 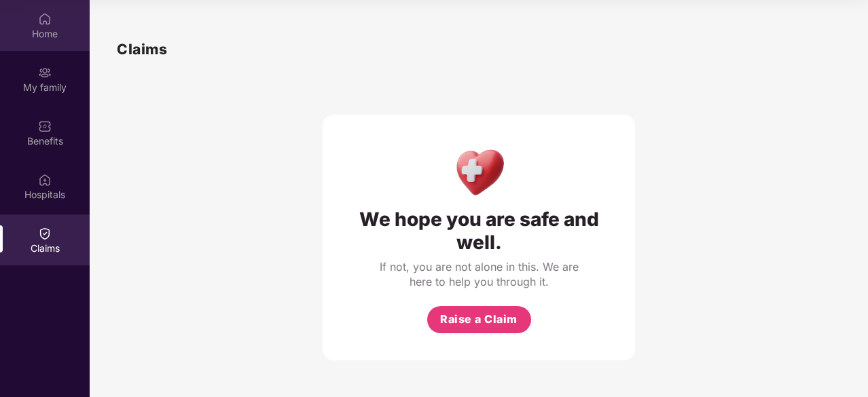 I want to click on div: We hope you are safe and well., so click(x=479, y=231).